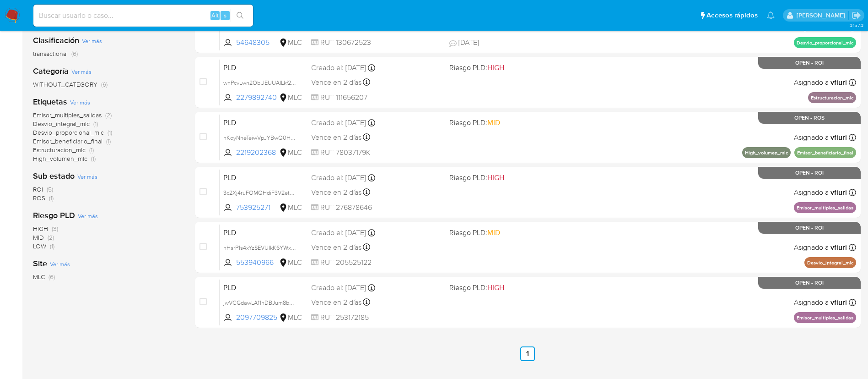  I want to click on input: Buscar usuario o caso..., so click(143, 15).